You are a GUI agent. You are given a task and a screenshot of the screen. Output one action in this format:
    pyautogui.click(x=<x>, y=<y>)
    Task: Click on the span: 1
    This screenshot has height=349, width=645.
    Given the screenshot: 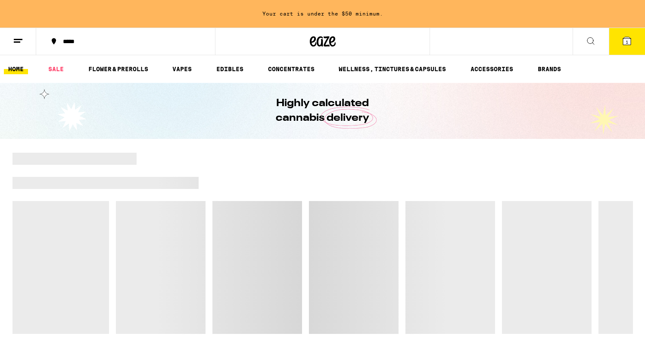 What is the action you would take?
    pyautogui.click(x=627, y=42)
    